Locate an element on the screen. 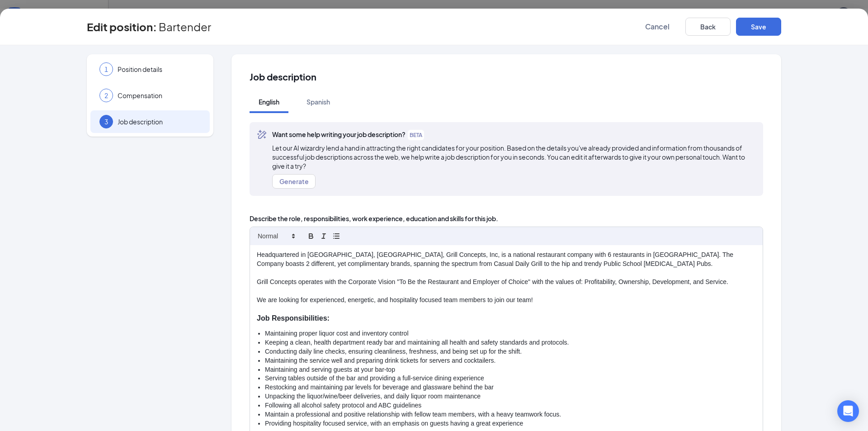 The image size is (868, 431). button: Back is located at coordinates (708, 27).